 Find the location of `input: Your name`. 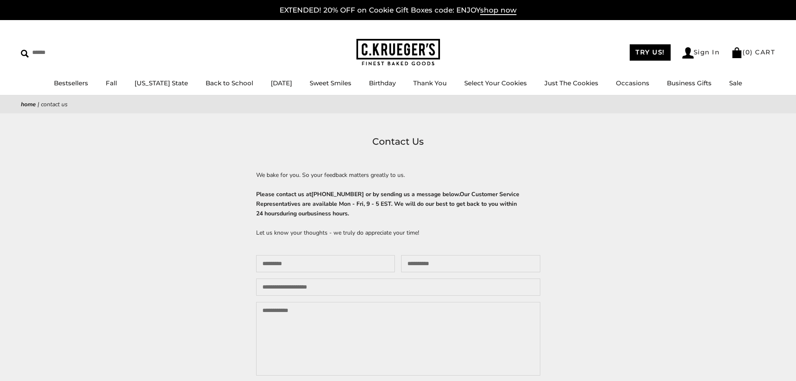

input: Your name is located at coordinates (325, 263).